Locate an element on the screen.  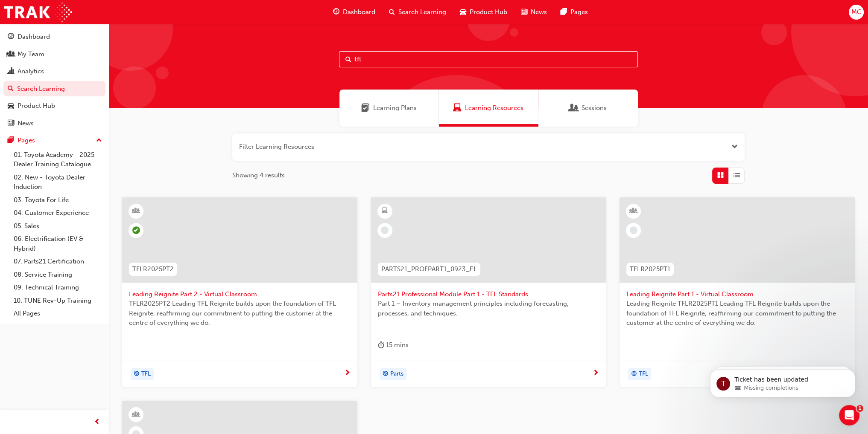
span: TFLR2025PT2 is located at coordinates (153, 269).